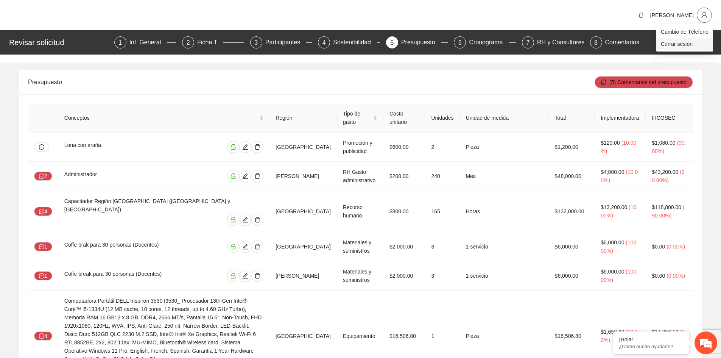 The image size is (721, 358). What do you see at coordinates (360, 176) in the screenshot?
I see `td: RH Gasto administrativo` at bounding box center [360, 176].